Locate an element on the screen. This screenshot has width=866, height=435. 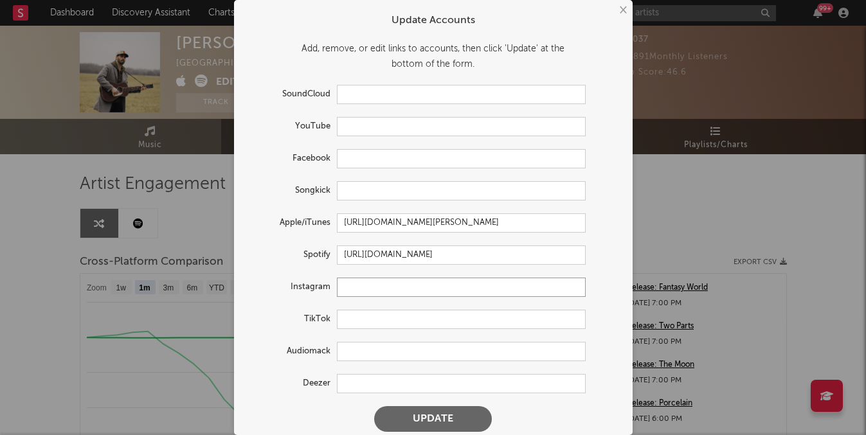
div: Update Accounts is located at coordinates (433, 21).